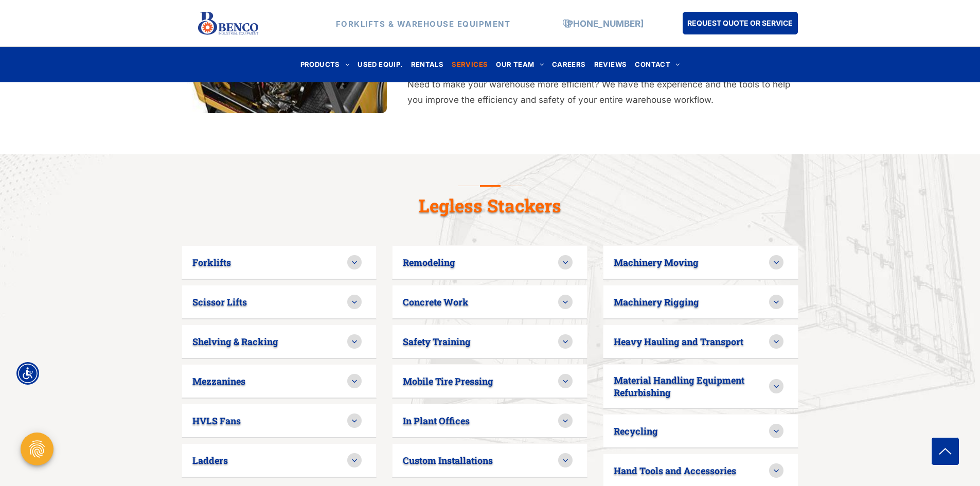 This screenshot has width=980, height=486. I want to click on strong: FORKLIFTS & WAREHOUSE EQUIPMENT, so click(423, 23).